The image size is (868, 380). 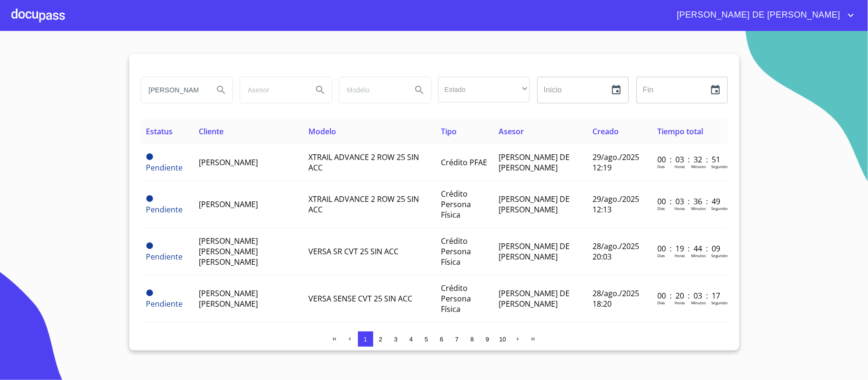 What do you see at coordinates (680, 132) in the screenshot?
I see `span: Tiempo total` at bounding box center [680, 132].